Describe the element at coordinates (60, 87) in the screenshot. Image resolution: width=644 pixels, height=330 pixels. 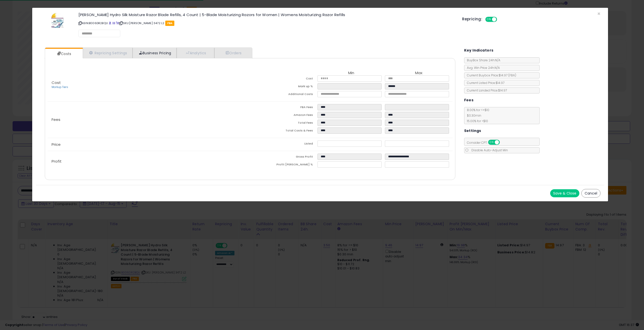
I see `a: Markup Tiers` at that location.